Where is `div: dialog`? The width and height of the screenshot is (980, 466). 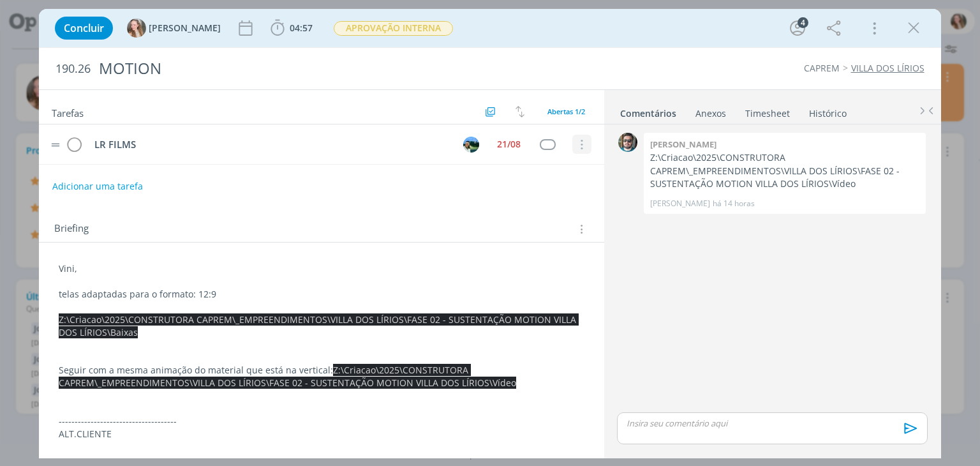 div: dialog is located at coordinates (490, 233).